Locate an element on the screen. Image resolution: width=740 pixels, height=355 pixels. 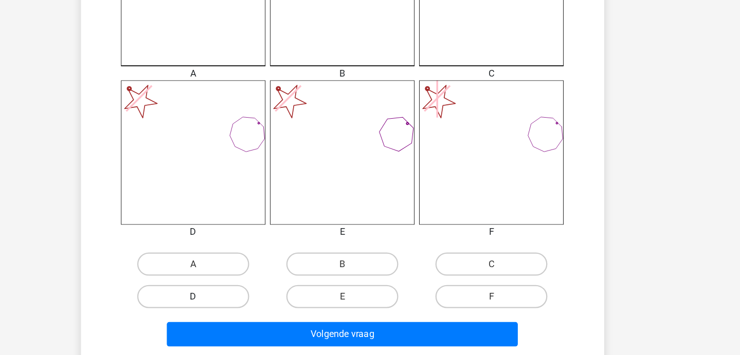
div: D is located at coordinates (238, 245).